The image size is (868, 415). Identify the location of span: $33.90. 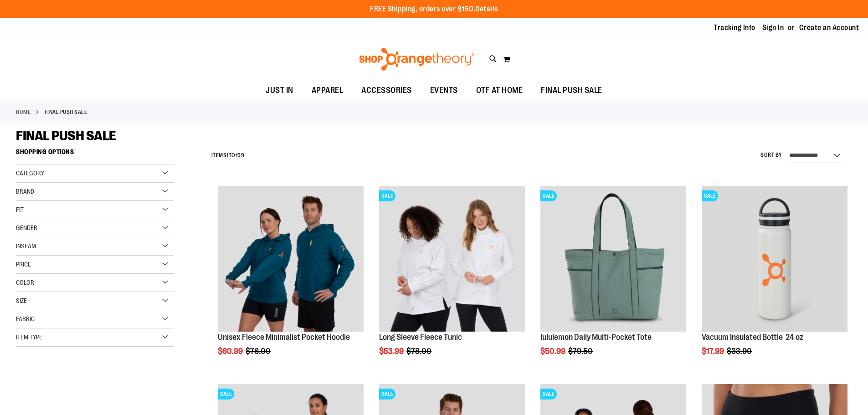
(740, 351).